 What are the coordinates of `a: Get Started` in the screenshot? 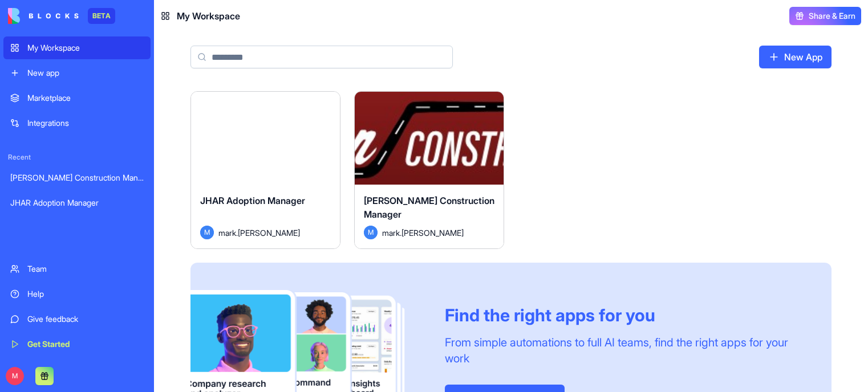 It's located at (77, 344).